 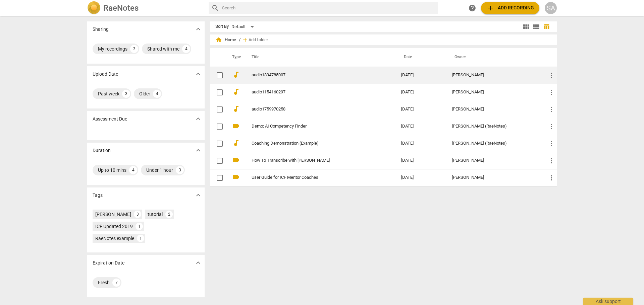 What do you see at coordinates (494, 57) in the screenshot?
I see `th: Owner` at bounding box center [494, 57].